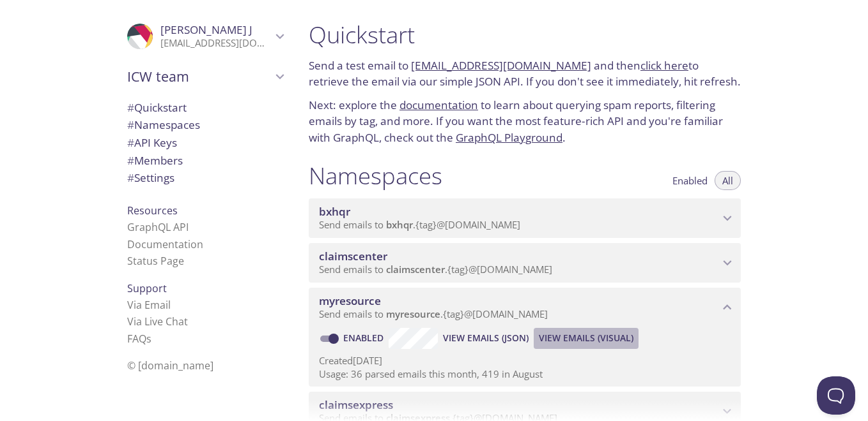 This screenshot has width=868, height=421. What do you see at coordinates (157, 107) in the screenshot?
I see `span: Quickstart` at bounding box center [157, 107].